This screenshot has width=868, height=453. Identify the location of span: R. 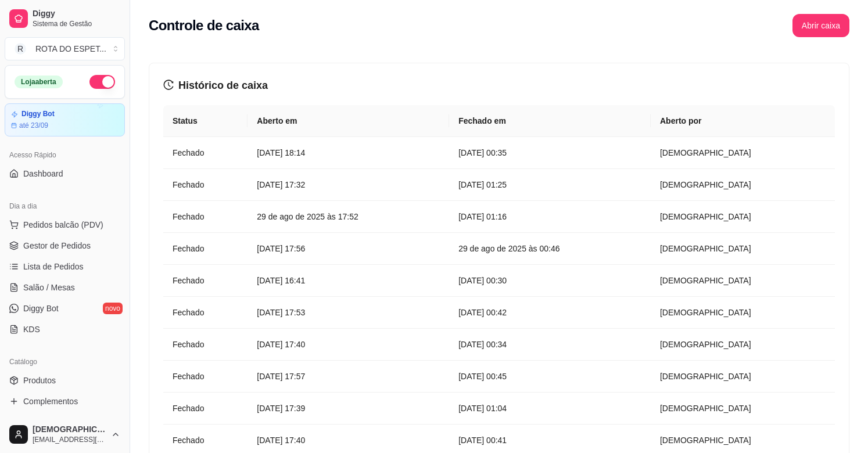
(21, 49).